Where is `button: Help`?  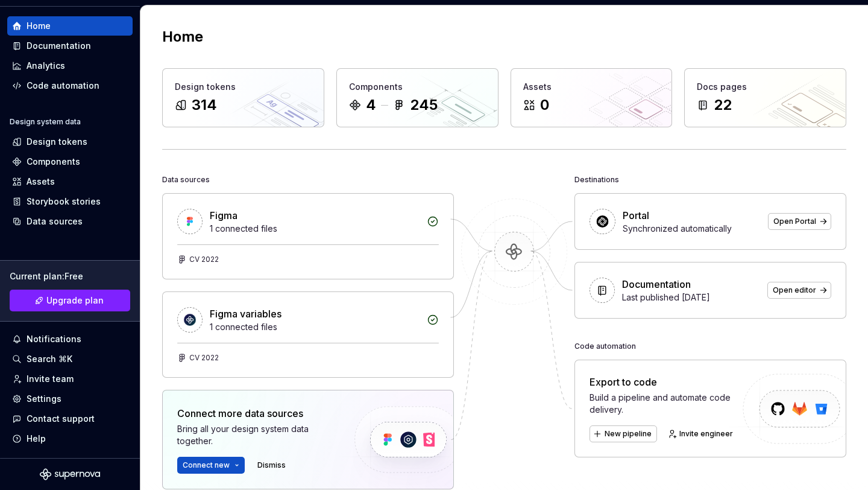 button: Help is located at coordinates (70, 438).